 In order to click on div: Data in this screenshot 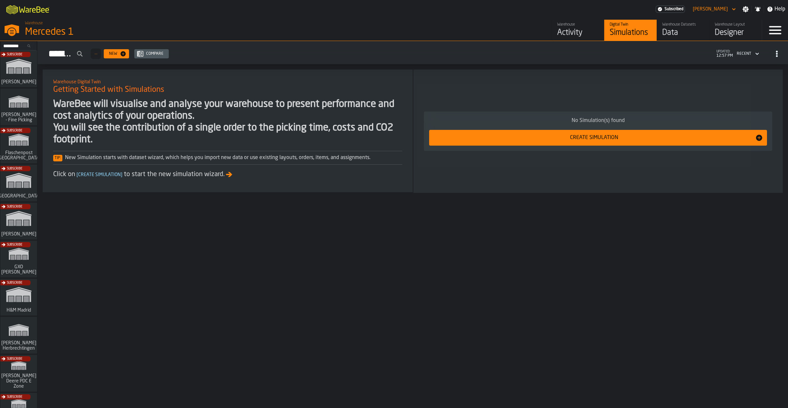, I will do `click(683, 33)`.